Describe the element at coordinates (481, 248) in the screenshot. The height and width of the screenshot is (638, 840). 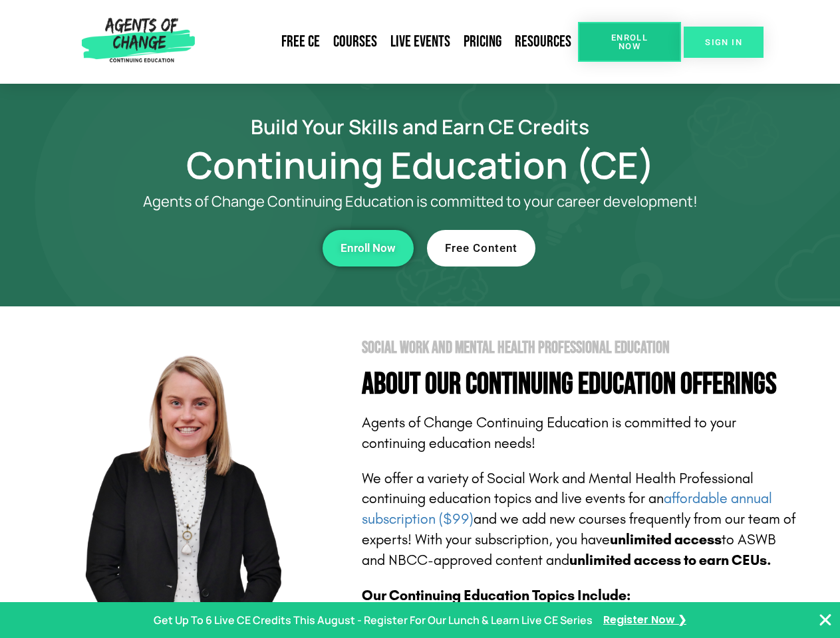
I see `span: Free Content` at that location.